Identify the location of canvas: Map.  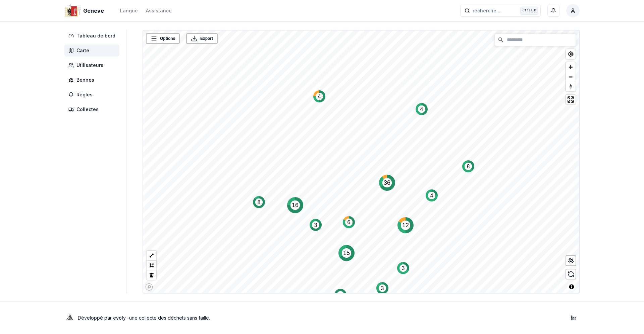
(362, 163).